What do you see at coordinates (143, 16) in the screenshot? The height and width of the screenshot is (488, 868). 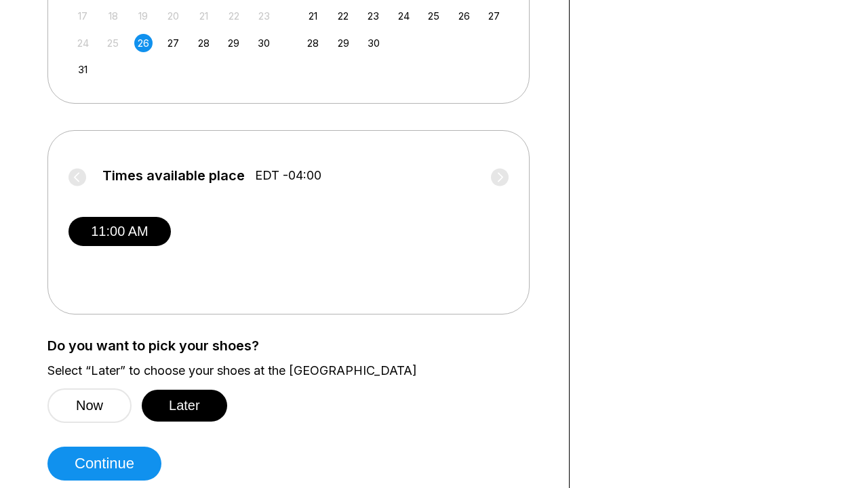 I see `div: Not available Tuesday, August 19th, 2025` at bounding box center [143, 16].